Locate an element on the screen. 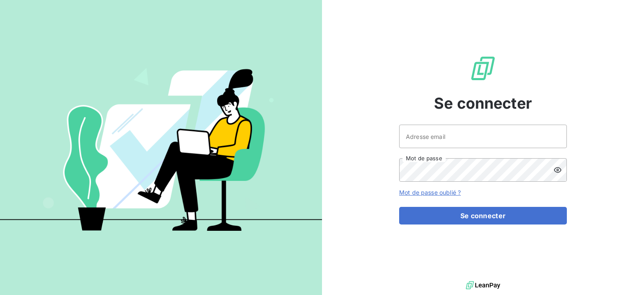 The image size is (644, 295). img: logo is located at coordinates (483, 285).